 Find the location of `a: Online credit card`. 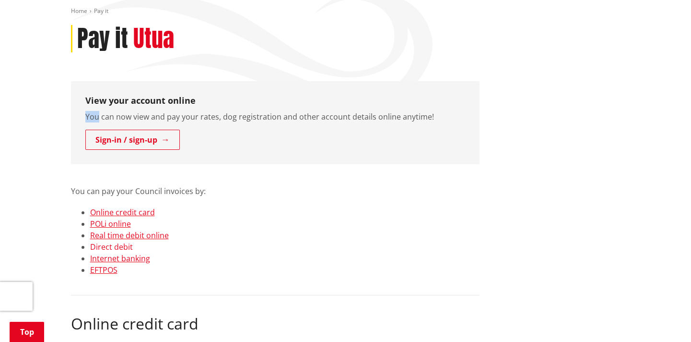

a: Online credit card is located at coordinates (122, 212).